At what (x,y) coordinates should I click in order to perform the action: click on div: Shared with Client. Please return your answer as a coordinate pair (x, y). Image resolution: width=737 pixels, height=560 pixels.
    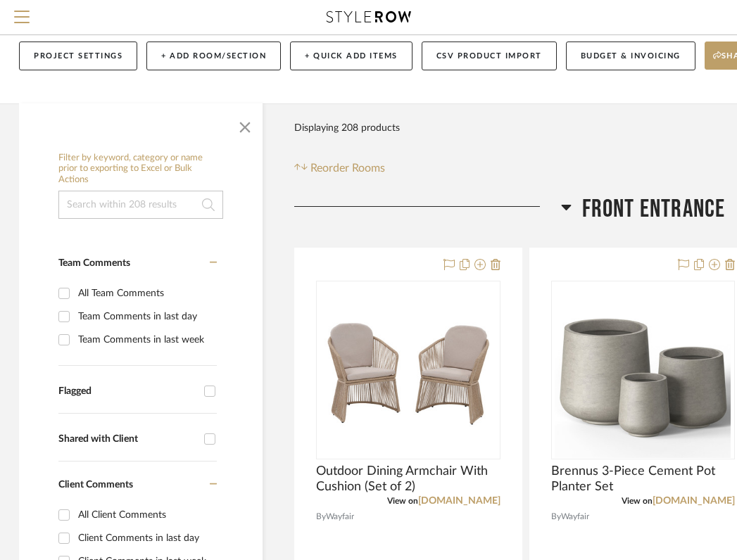
    Looking at the image, I should click on (128, 439).